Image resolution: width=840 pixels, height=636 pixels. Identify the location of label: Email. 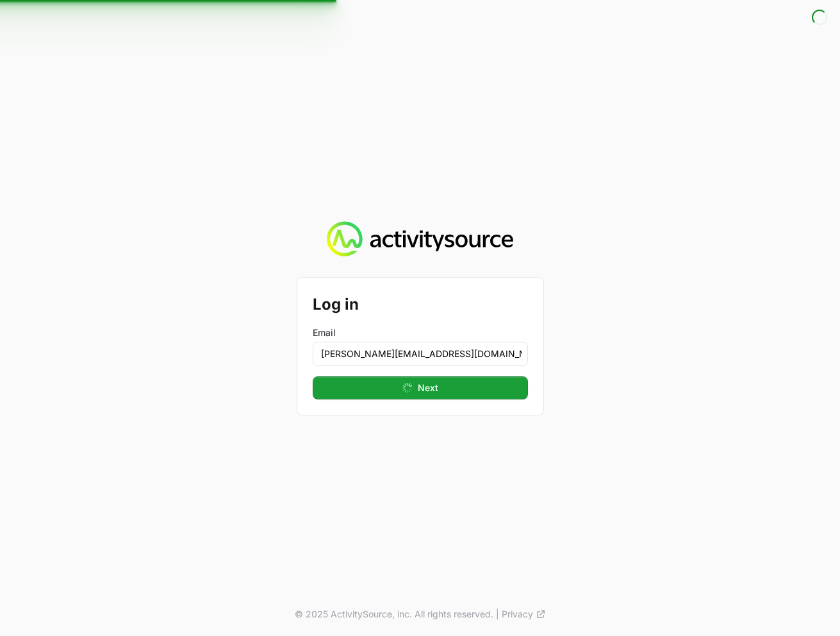
(420, 332).